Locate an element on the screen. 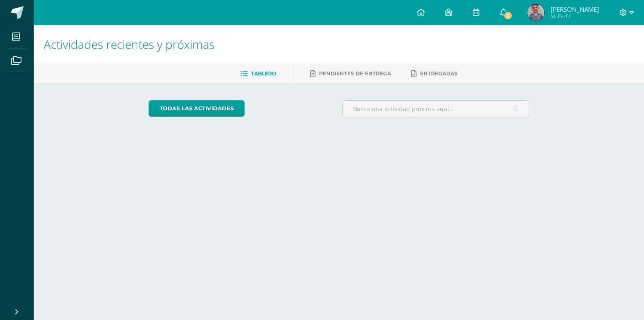 This screenshot has height=320, width=644. a: Entregadas is located at coordinates (434, 74).